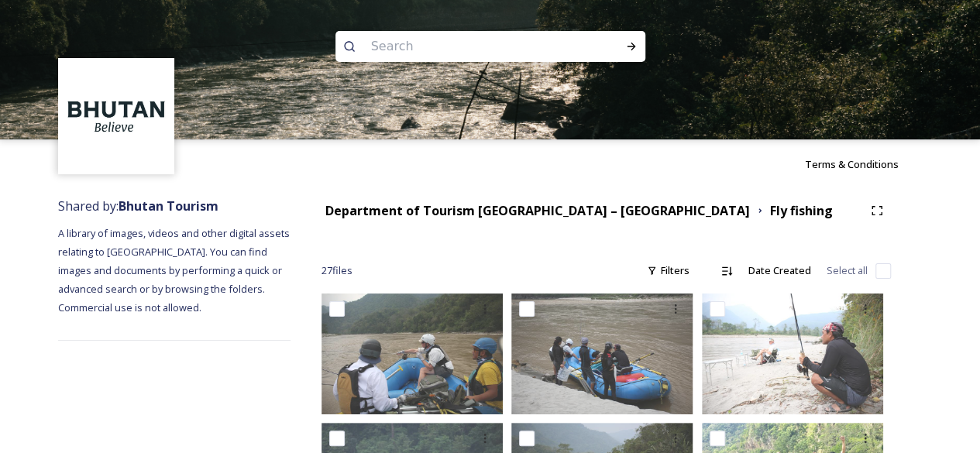 The height and width of the screenshot is (453, 980). I want to click on div: Filters, so click(668, 270).